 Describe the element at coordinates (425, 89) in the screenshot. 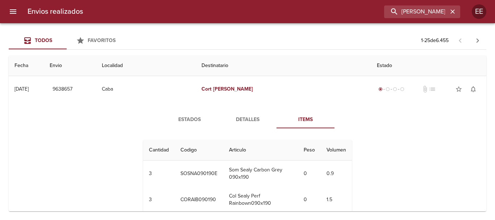

I see `span: No tiene documentos adjuntos` at that location.